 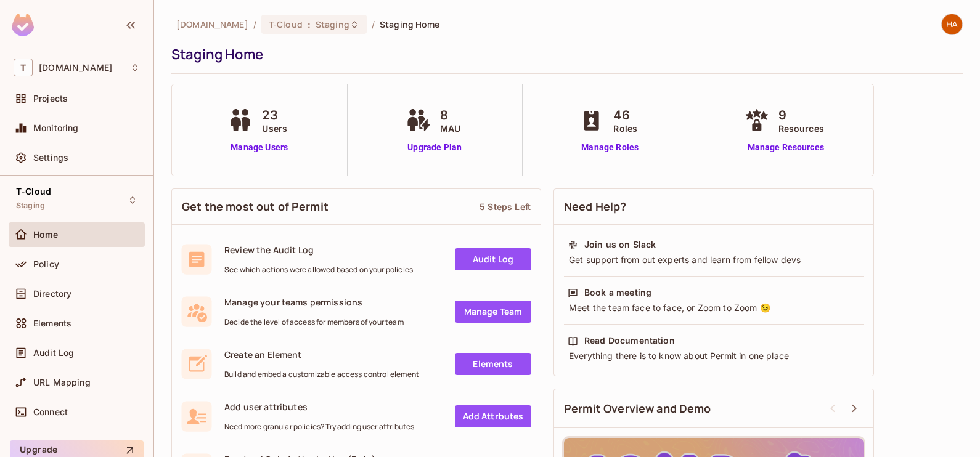 I want to click on a: Audit Log, so click(x=493, y=260).